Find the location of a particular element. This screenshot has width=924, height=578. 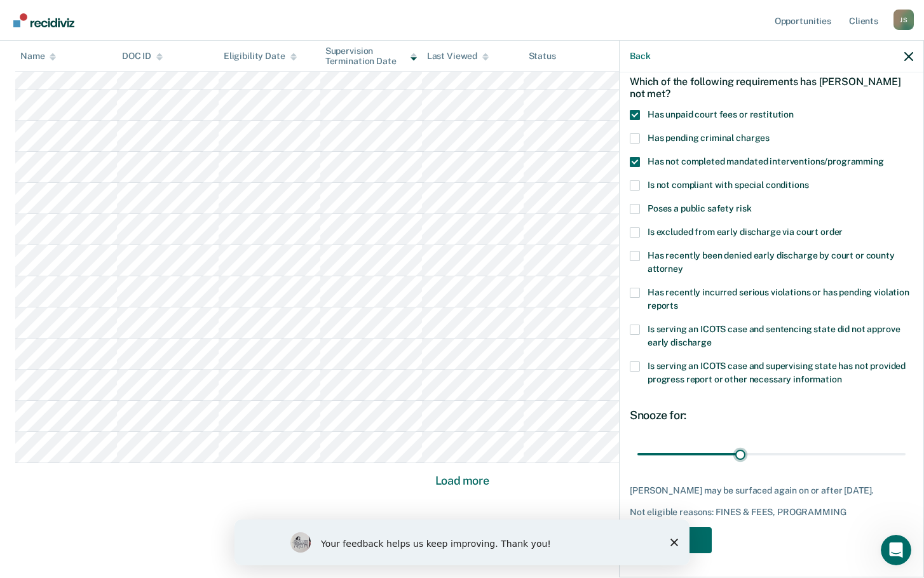

div: Eligibility Date is located at coordinates (260, 56).